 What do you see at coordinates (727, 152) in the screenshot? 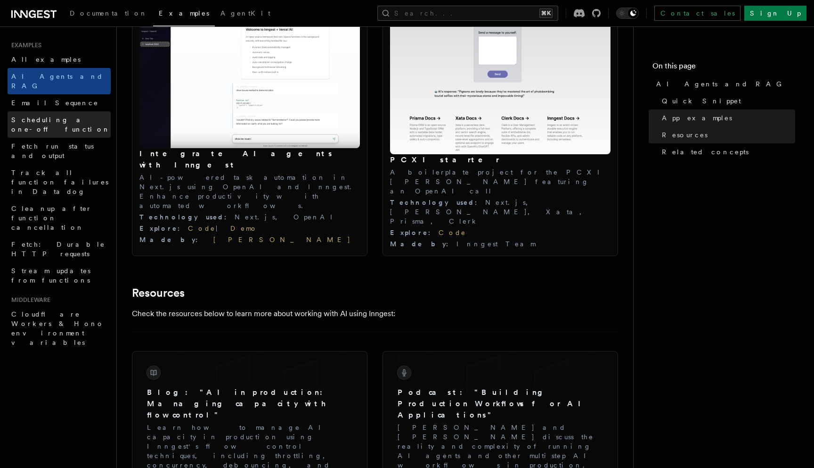
I see `a: Related concepts` at bounding box center [727, 152].